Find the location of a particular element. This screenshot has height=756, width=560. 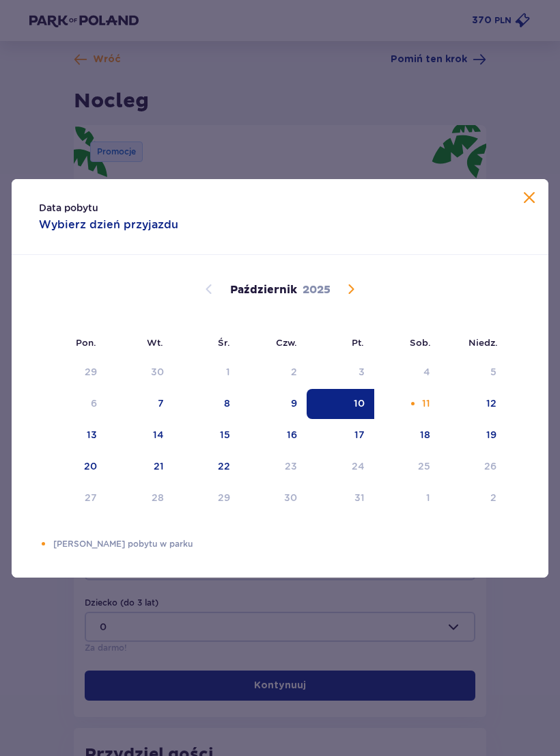

td: Data niedostępna. poniedziałek, 29 września 2025 is located at coordinates (72, 373).